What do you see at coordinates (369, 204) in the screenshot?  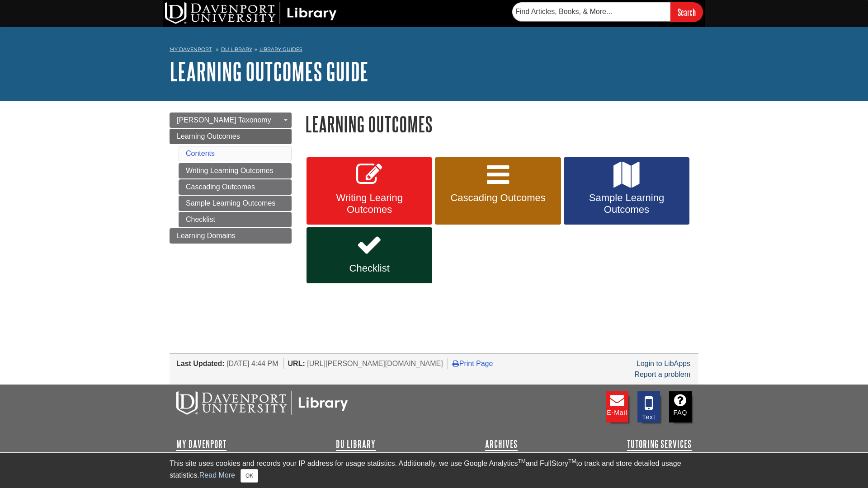 I see `span: Writing Learing Outcomes` at bounding box center [369, 204].